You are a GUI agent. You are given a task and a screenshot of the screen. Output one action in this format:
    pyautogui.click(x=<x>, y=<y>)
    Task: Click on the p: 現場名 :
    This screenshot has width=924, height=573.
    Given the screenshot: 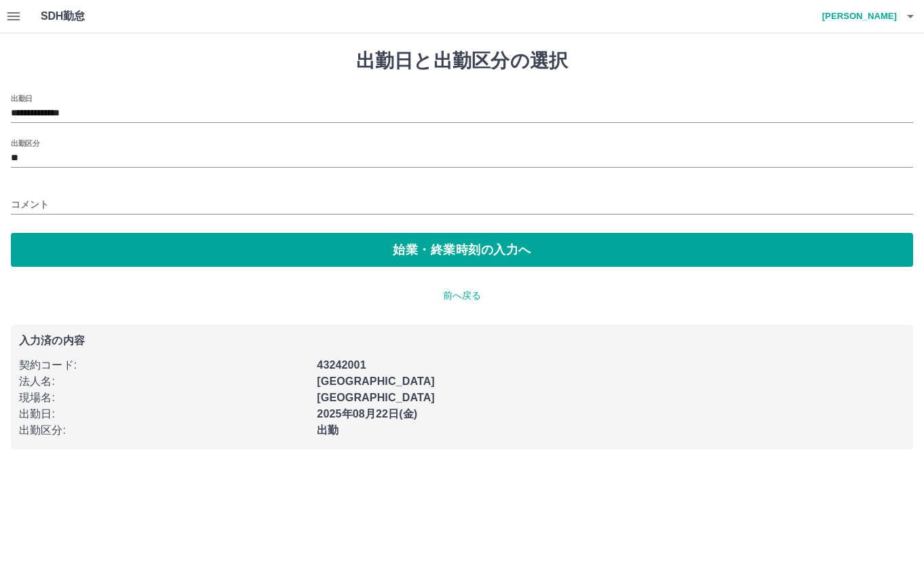 What is the action you would take?
    pyautogui.click(x=163, y=398)
    